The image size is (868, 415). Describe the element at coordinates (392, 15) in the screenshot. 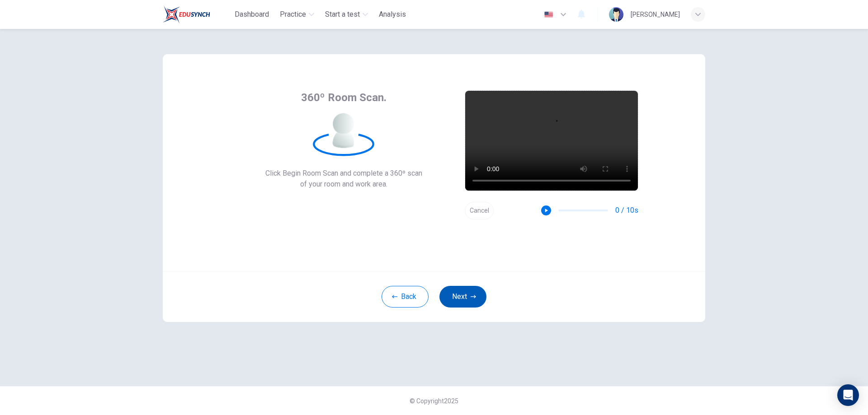

I see `span: Analysis` at that location.